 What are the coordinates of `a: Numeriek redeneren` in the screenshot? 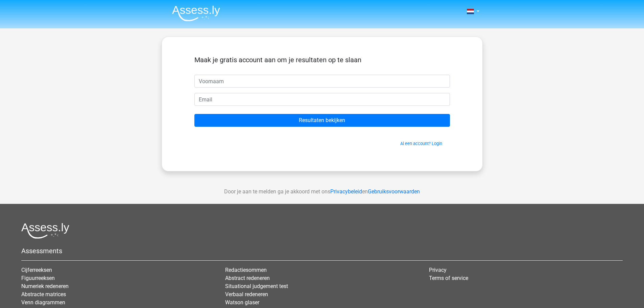 It's located at (45, 286).